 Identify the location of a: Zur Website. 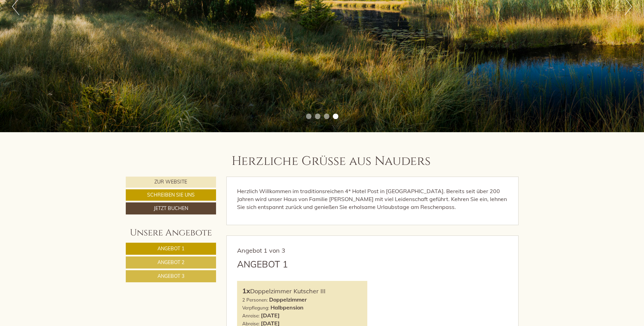
(171, 182).